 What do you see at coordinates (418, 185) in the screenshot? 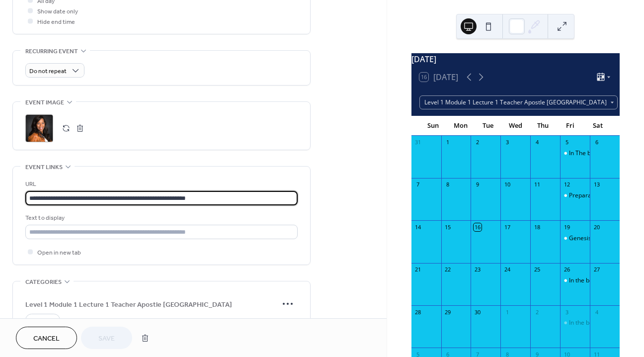
I see `div: 7` at bounding box center [418, 185].